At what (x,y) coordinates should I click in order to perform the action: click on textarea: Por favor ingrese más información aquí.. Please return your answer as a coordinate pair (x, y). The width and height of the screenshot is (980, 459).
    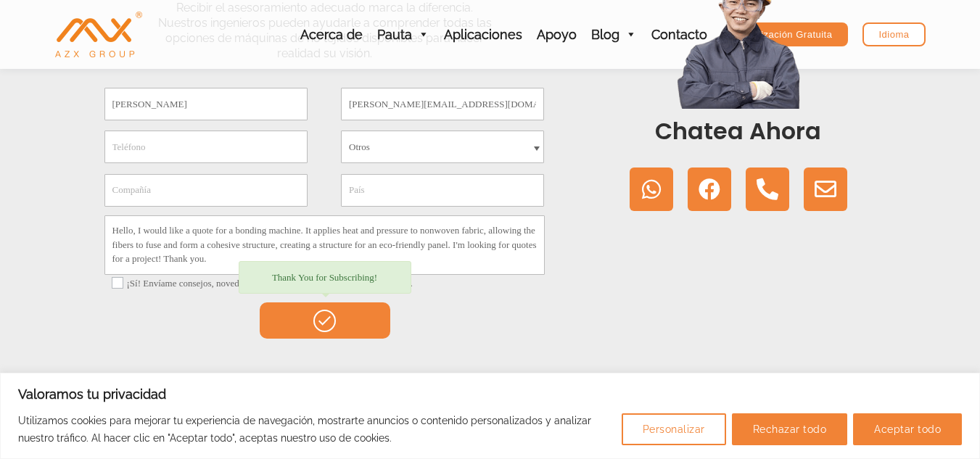
    Looking at the image, I should click on (324, 245).